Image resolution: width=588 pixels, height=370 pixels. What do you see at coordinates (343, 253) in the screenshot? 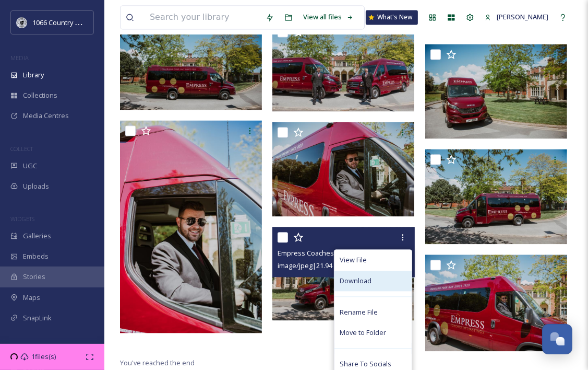
I see `span: Empress Coaches - Campaign Shot (31).jpg` at bounding box center [343, 253].